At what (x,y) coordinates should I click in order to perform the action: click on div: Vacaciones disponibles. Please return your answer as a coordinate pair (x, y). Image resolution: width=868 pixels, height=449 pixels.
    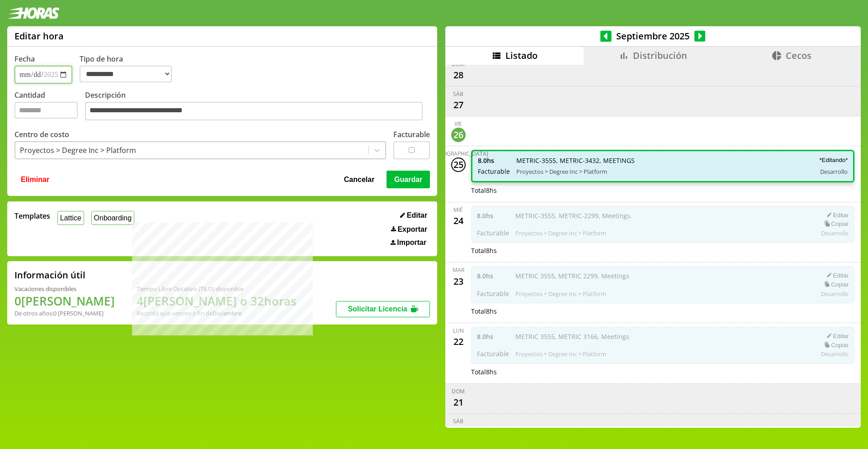
    Looking at the image, I should click on (64, 289).